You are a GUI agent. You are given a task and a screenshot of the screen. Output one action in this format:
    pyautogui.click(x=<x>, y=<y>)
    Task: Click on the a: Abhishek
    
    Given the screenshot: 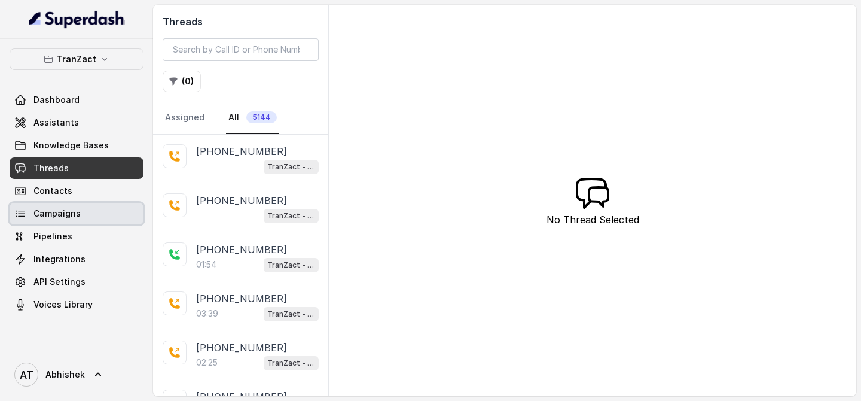 What is the action you would take?
    pyautogui.click(x=77, y=374)
    